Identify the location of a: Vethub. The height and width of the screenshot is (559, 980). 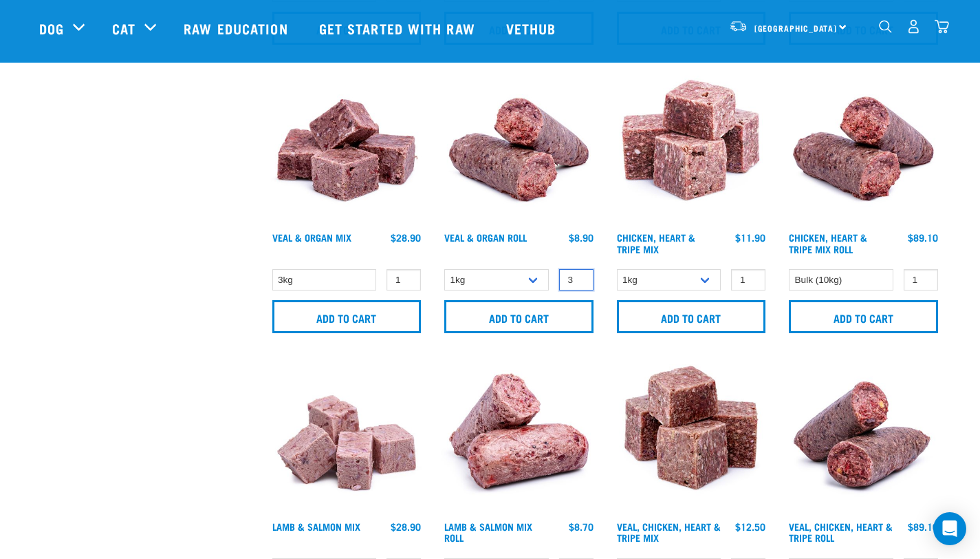
(533, 29).